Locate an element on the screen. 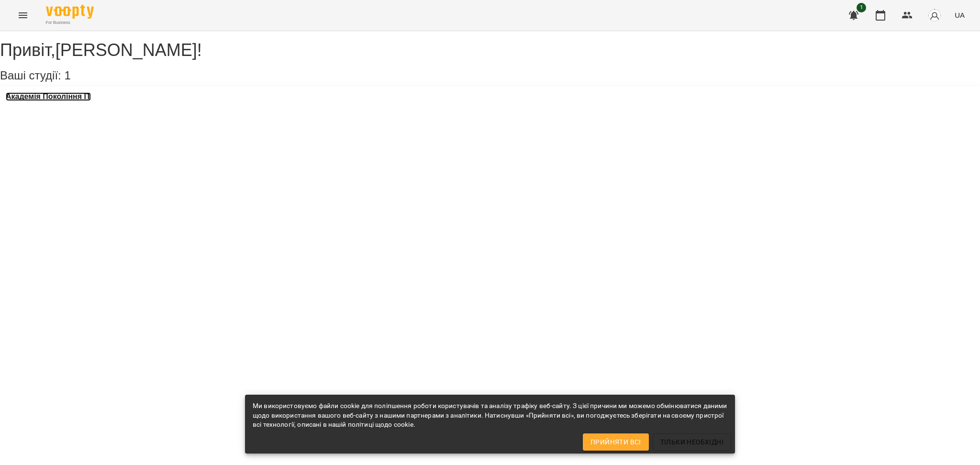  img: Voopty Logo is located at coordinates (70, 11).